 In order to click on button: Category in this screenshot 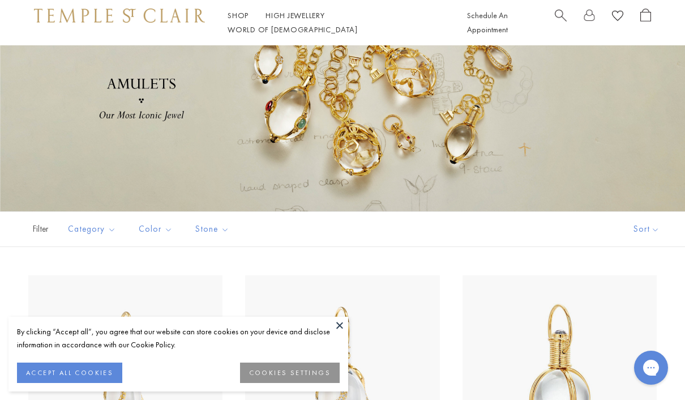, I will do `click(92, 229)`.